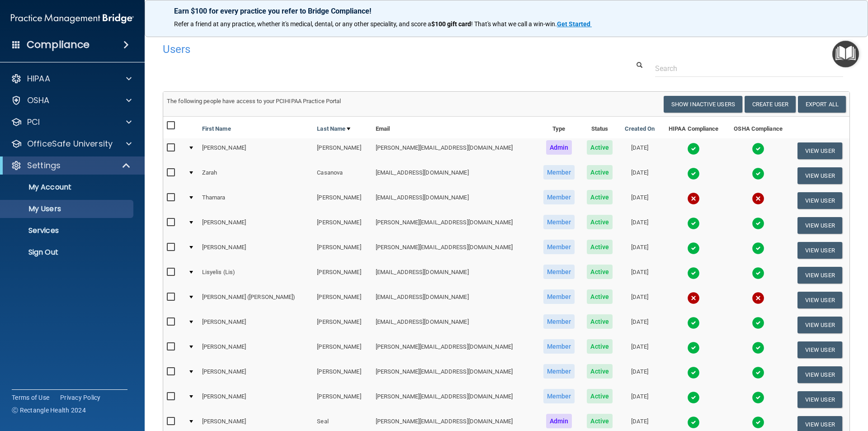 The image size is (868, 431). I want to click on button: Show Inactive Users, so click(703, 104).